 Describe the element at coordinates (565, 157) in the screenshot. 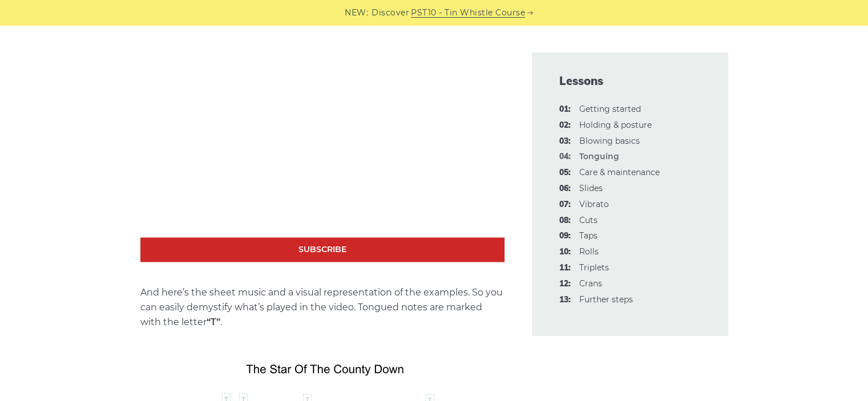

I see `span: 04:` at that location.